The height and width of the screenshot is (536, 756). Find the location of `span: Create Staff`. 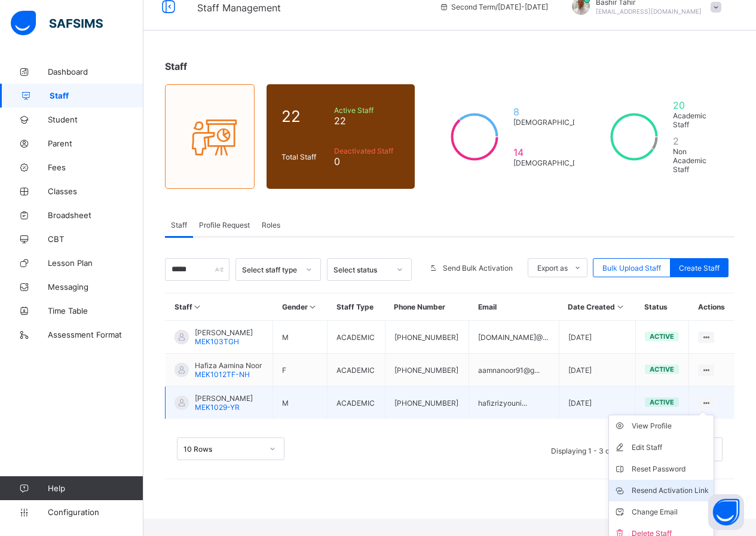

span: Create Staff is located at coordinates (699, 268).